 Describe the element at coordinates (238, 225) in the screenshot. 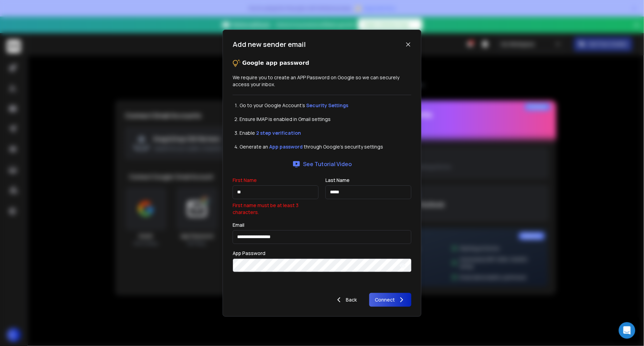

I see `label: Email` at that location.